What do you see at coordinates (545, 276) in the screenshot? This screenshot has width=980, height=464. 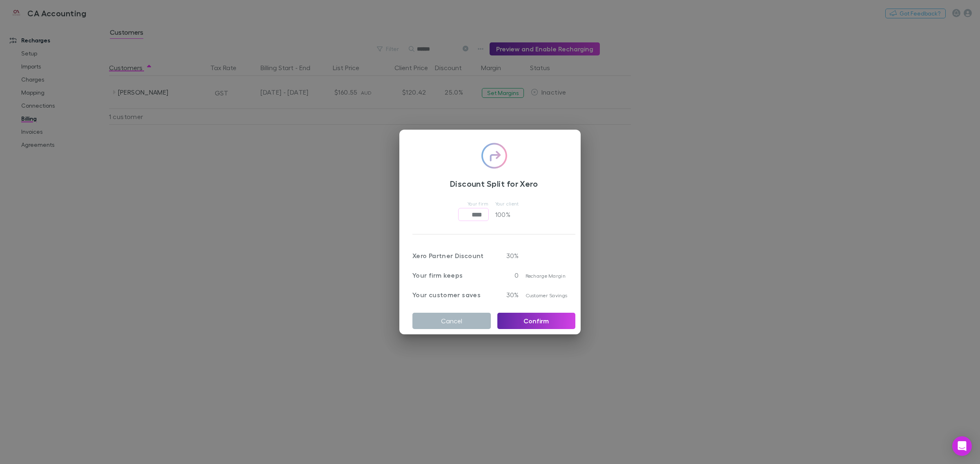 I see `span: Recharge Margin` at bounding box center [545, 276].